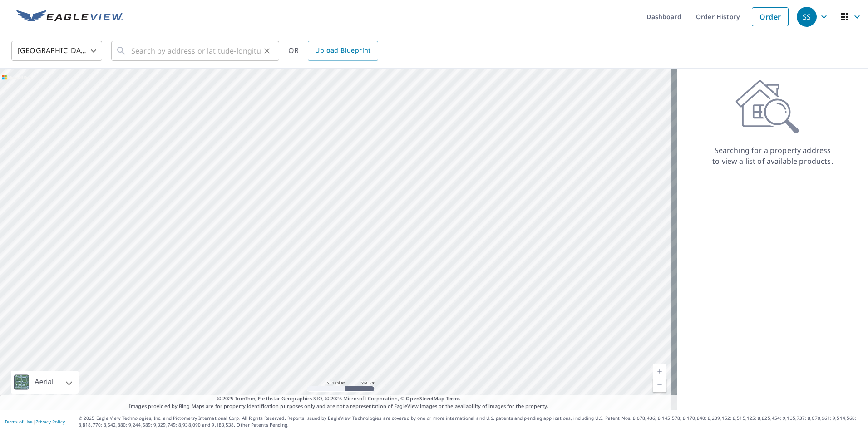  What do you see at coordinates (50, 422) in the screenshot?
I see `a: Privacy Policy` at bounding box center [50, 422].